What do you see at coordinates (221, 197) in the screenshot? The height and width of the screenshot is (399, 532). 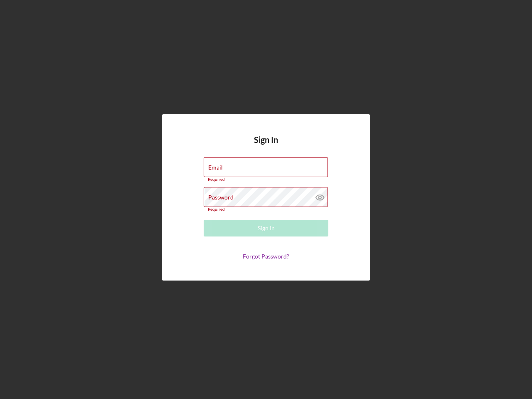 I see `label: Password` at bounding box center [221, 197].